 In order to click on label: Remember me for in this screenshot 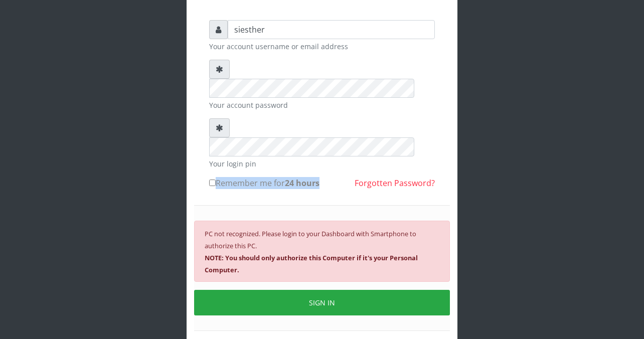, I will do `click(264, 183)`.